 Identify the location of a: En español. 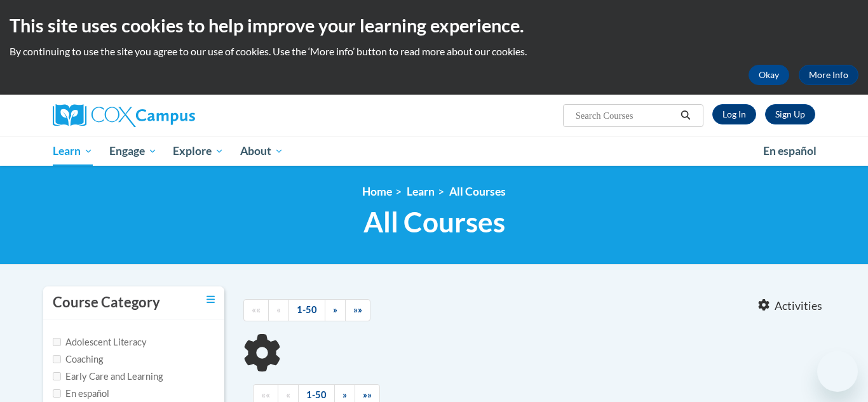
(789, 151).